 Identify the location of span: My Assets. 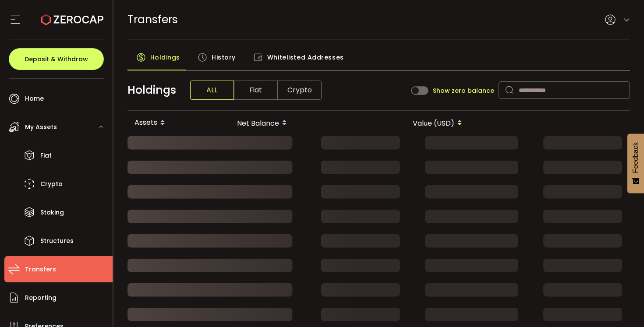
(41, 127).